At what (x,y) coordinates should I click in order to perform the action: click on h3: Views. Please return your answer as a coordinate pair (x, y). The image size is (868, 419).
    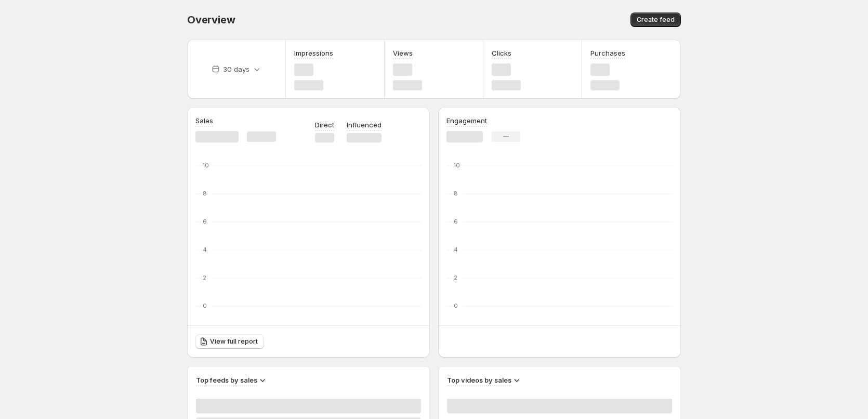
    Looking at the image, I should click on (403, 53).